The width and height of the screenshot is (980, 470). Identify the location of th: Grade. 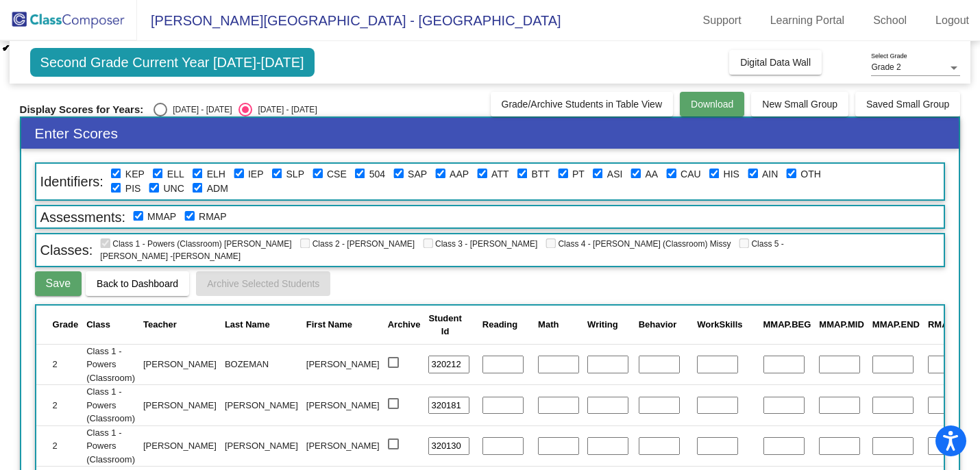
(60, 325).